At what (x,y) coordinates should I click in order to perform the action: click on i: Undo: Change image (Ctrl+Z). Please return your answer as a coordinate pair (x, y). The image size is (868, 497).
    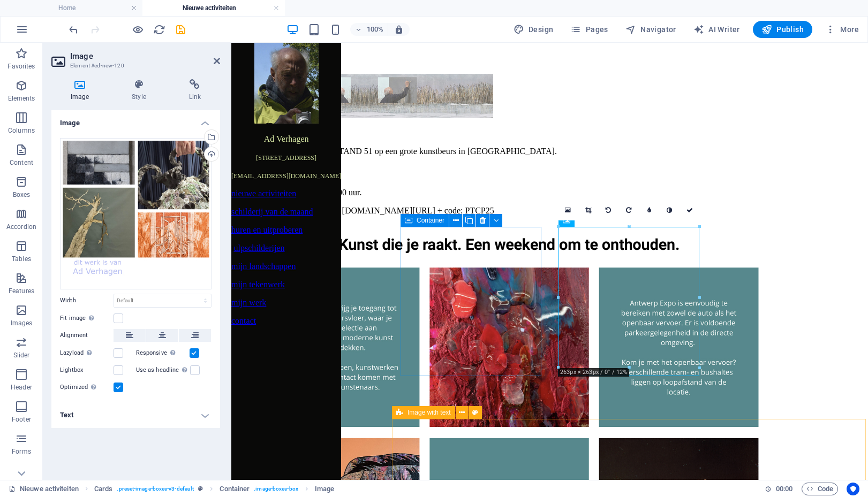
    Looking at the image, I should click on (74, 29).